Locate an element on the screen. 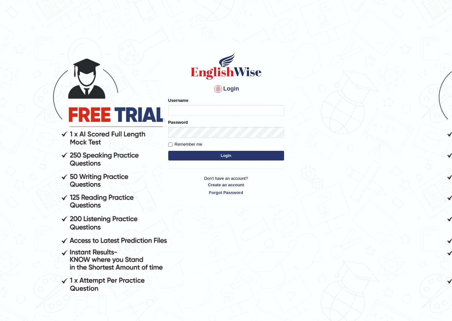 Image resolution: width=452 pixels, height=321 pixels. label: Password is located at coordinates (178, 122).